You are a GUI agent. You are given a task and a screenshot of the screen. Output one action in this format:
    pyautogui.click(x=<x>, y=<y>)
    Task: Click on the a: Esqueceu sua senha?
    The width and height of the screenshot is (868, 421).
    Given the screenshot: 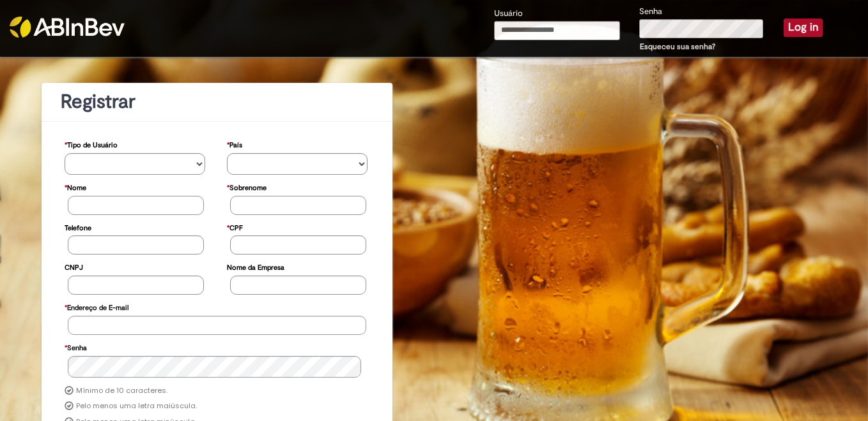 What is the action you would take?
    pyautogui.click(x=678, y=46)
    